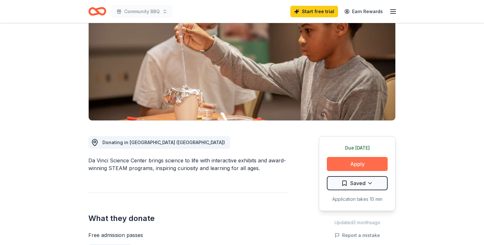 The width and height of the screenshot is (484, 245). What do you see at coordinates (364, 12) in the screenshot?
I see `a: Earn Rewards` at bounding box center [364, 12].